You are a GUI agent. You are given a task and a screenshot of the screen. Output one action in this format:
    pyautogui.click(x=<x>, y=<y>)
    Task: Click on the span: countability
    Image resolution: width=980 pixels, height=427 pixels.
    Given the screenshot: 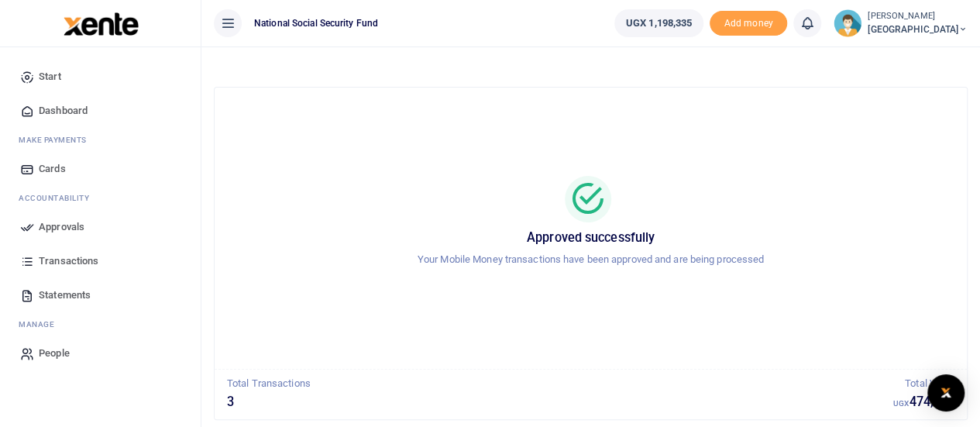 What is the action you would take?
    pyautogui.click(x=60, y=197)
    